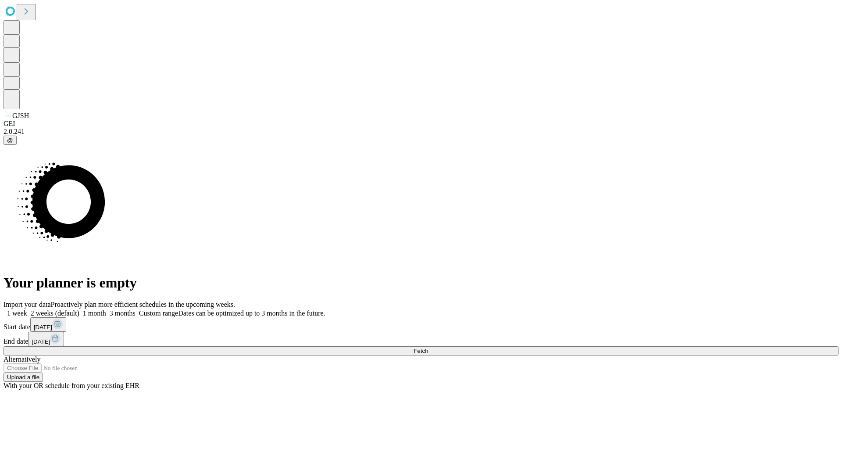 The image size is (842, 474). I want to click on span: With your OR schedule from your existing EHR, so click(71, 385).